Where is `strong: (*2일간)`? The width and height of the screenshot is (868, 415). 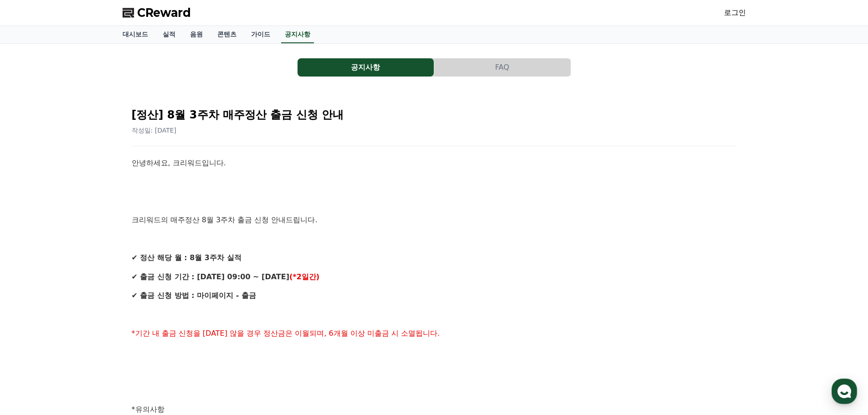
strong: (*2일간) is located at coordinates (304, 276).